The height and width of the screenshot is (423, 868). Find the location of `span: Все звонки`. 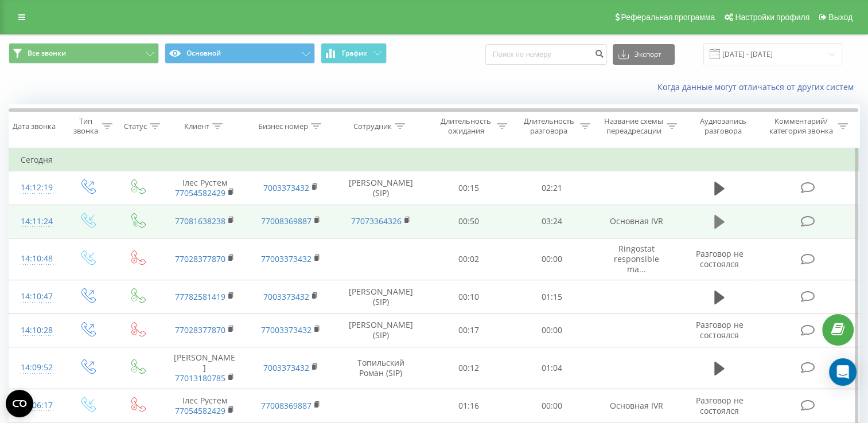

span: Все звонки is located at coordinates (46, 53).